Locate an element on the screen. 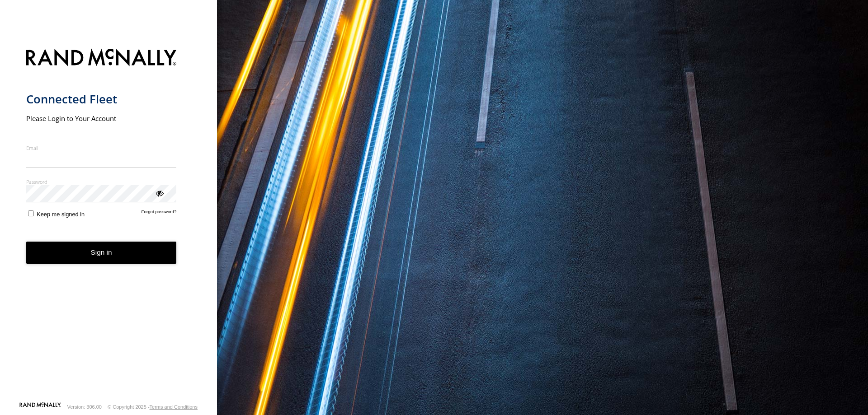  input: Keep me signed in is located at coordinates (31, 213).